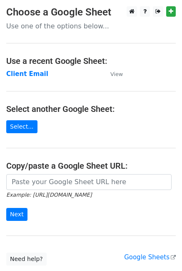 The height and width of the screenshot is (271, 182). What do you see at coordinates (27, 74) in the screenshot?
I see `a: Client Email` at bounding box center [27, 74].